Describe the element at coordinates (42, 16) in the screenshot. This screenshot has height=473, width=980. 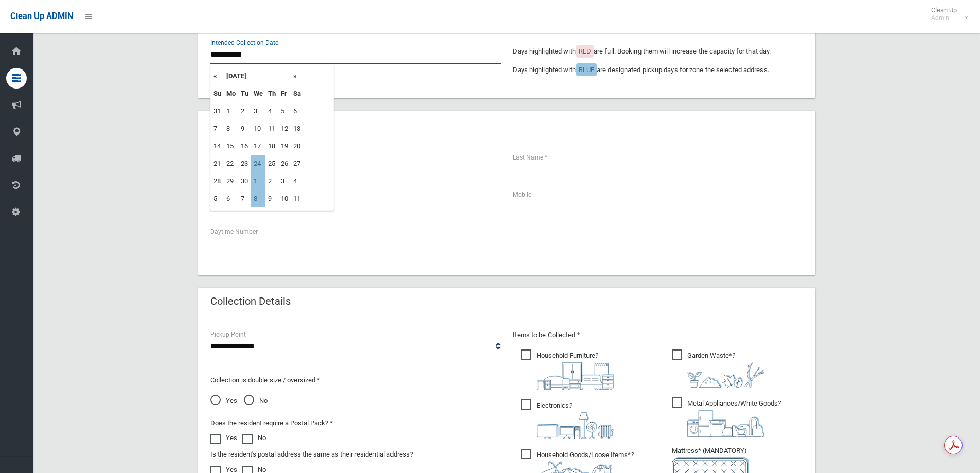
I see `span: Clean Up ADMIN` at that location.